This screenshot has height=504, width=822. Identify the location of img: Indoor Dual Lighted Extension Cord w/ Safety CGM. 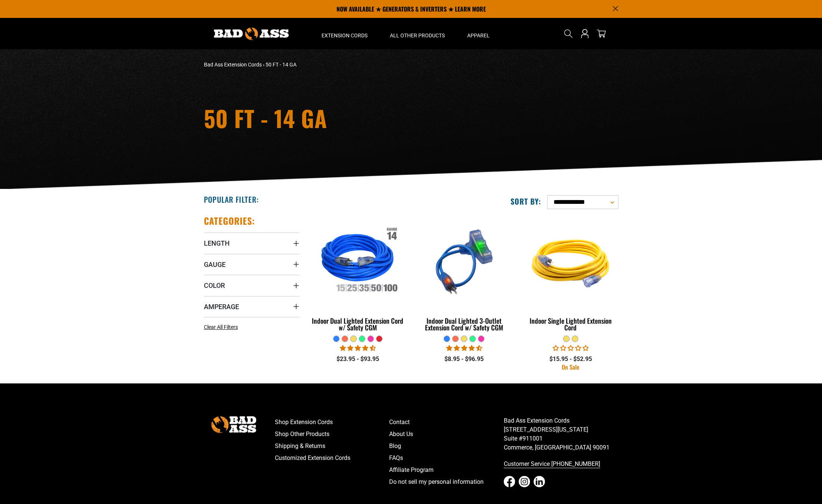
(358, 261).